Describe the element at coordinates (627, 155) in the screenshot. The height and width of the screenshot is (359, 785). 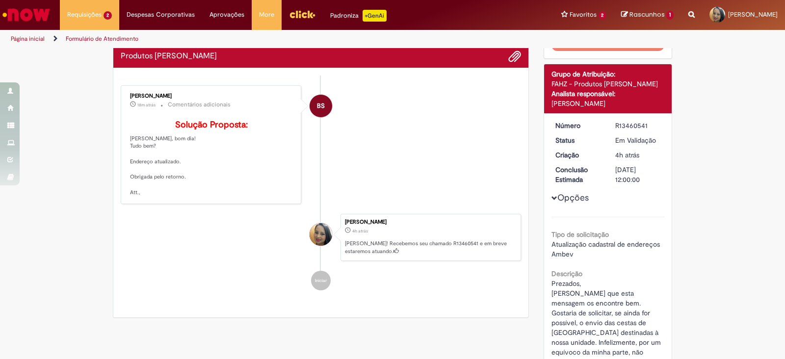
I see `time: 29/08/2025 06:15:33` at that location.